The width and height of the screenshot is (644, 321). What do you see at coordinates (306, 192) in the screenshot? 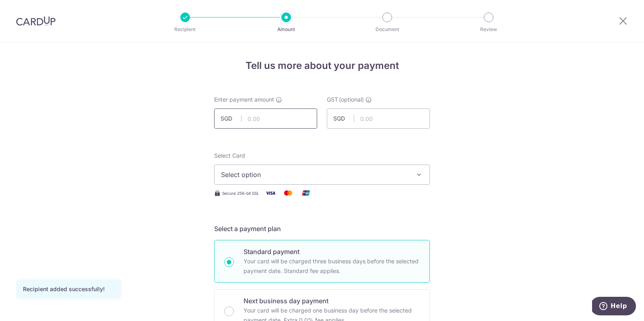
I see `img: Union Pay` at bounding box center [306, 192].